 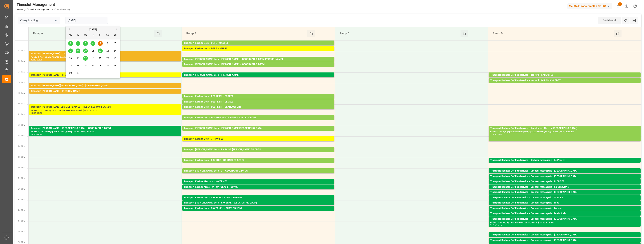 I want to click on span: 4, so click(x=93, y=43).